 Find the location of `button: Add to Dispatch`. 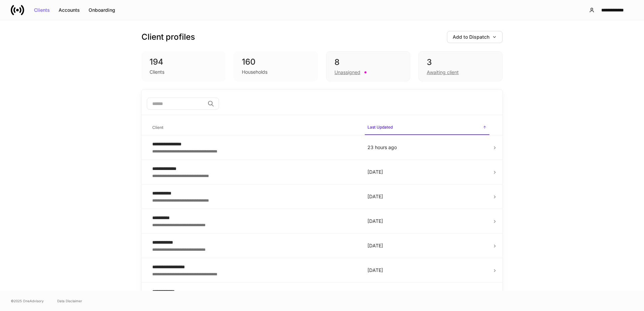

button: Add to Dispatch is located at coordinates (474, 37).